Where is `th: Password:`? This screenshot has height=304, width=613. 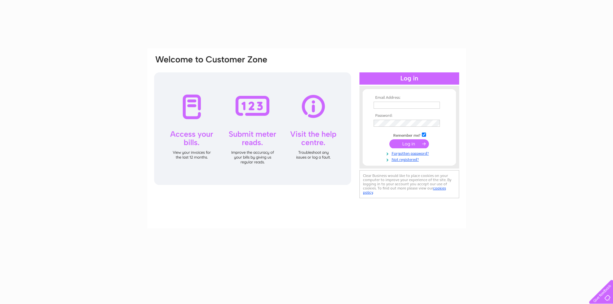 th: Password: is located at coordinates (409, 116).